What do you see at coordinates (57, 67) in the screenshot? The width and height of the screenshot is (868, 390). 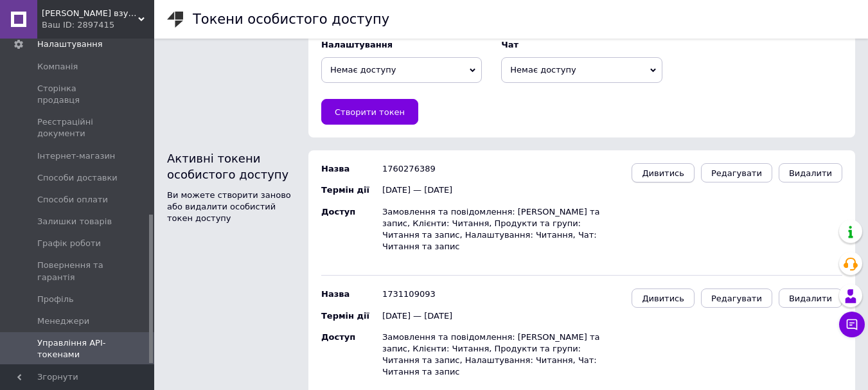 I see `span: Компанія` at bounding box center [57, 67].